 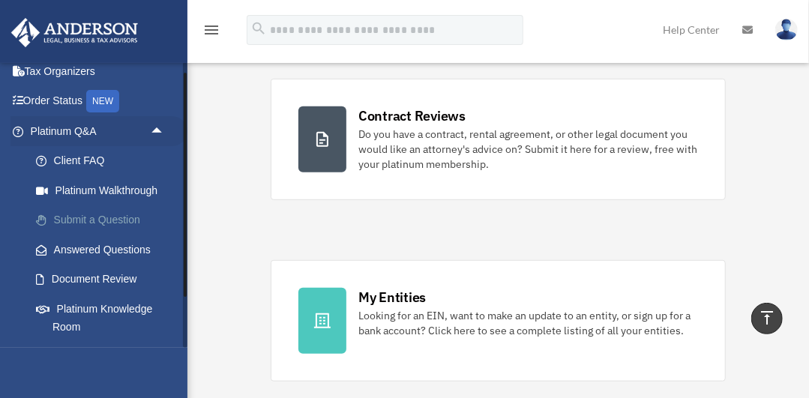 I want to click on a: Document Review, so click(x=104, y=280).